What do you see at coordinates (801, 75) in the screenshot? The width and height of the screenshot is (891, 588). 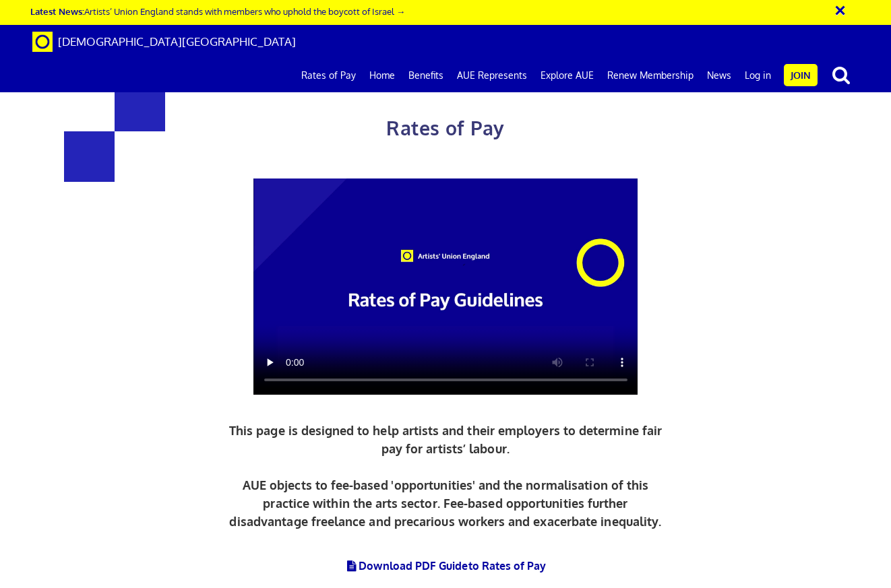 I see `a: Join` at bounding box center [801, 75].